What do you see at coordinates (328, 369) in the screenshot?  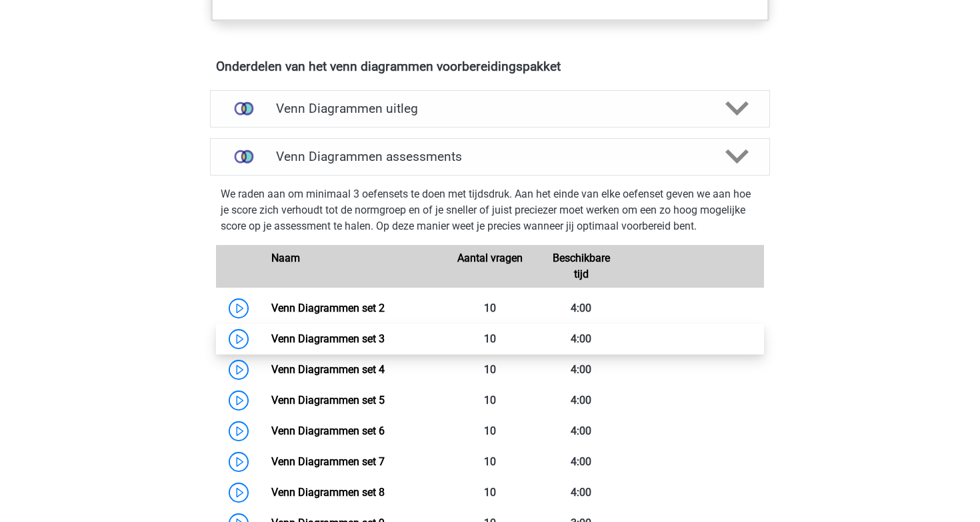 I see `a: Venn Diagrammen set 4` at bounding box center [328, 369].